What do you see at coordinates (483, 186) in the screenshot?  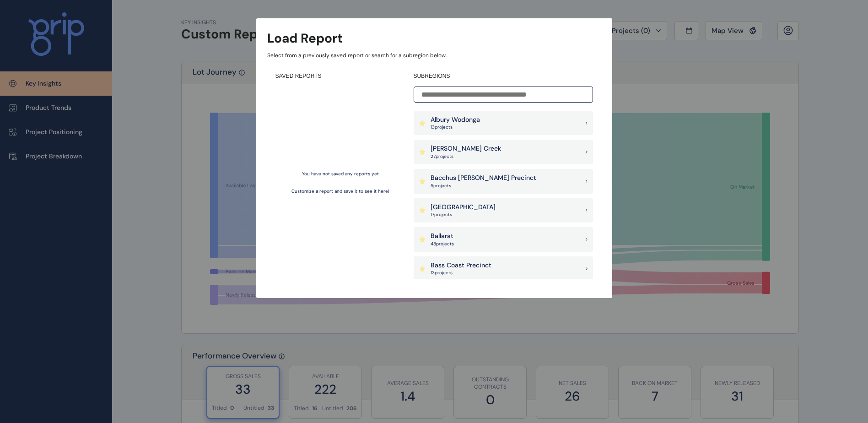 I see `p: 5 project s` at bounding box center [483, 186].